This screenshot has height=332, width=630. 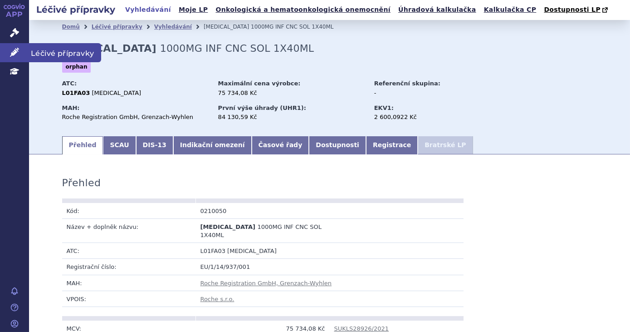 What do you see at coordinates (129, 210) in the screenshot?
I see `td: Kód:` at bounding box center [129, 210].